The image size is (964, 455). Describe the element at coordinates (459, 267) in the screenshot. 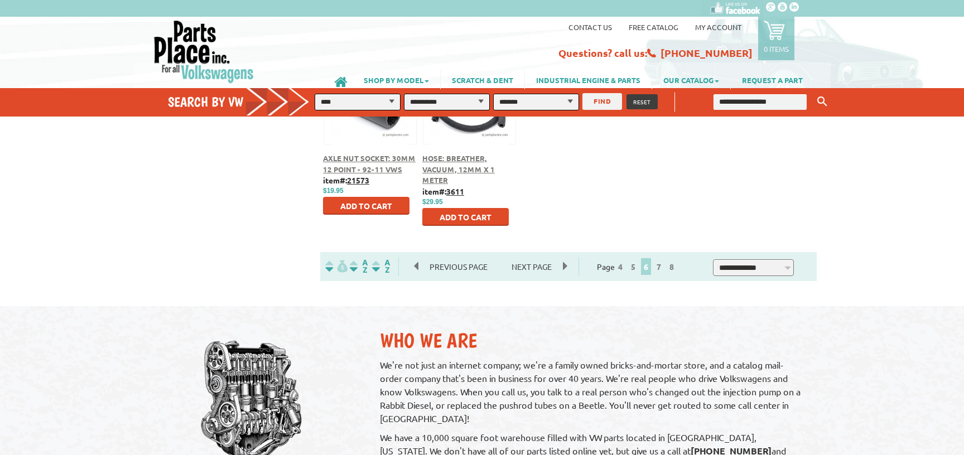

I see `span: Previous Page` at that location.